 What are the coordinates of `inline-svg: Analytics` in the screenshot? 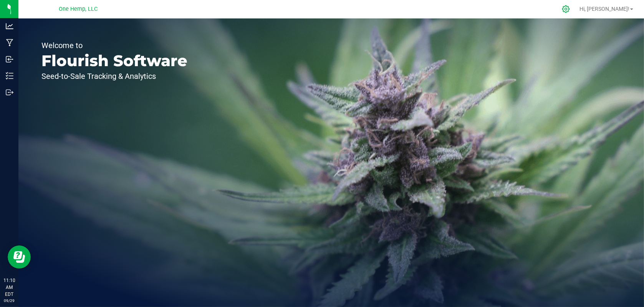 It's located at (9, 26).